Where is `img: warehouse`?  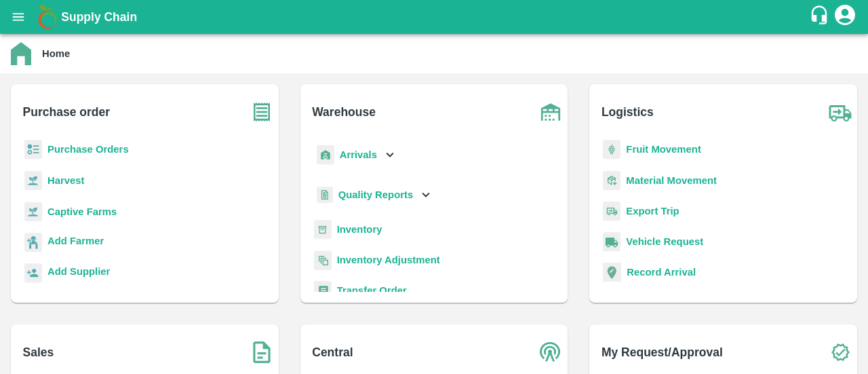 img: warehouse is located at coordinates (551, 112).